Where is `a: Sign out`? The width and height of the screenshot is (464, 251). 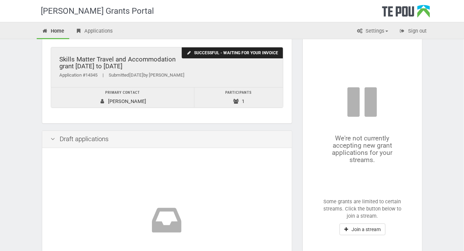
a: Sign out is located at coordinates (413, 32).